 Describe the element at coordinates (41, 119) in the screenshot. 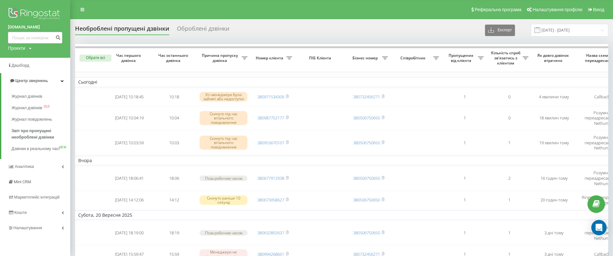

I see `a: Журнал повідомлень` at that location.